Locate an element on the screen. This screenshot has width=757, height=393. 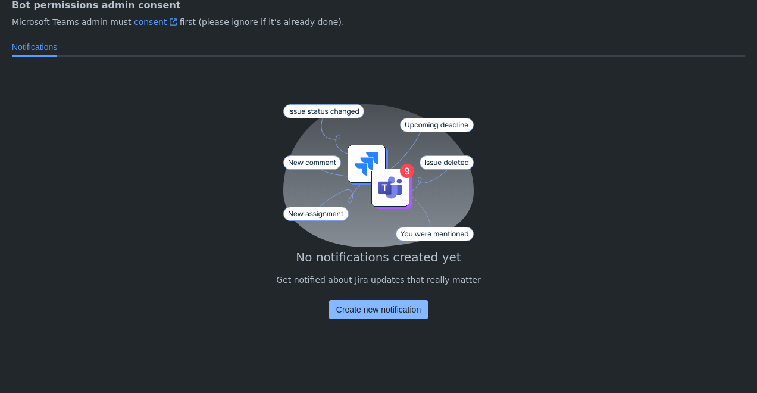
a: consent is located at coordinates (155, 22).